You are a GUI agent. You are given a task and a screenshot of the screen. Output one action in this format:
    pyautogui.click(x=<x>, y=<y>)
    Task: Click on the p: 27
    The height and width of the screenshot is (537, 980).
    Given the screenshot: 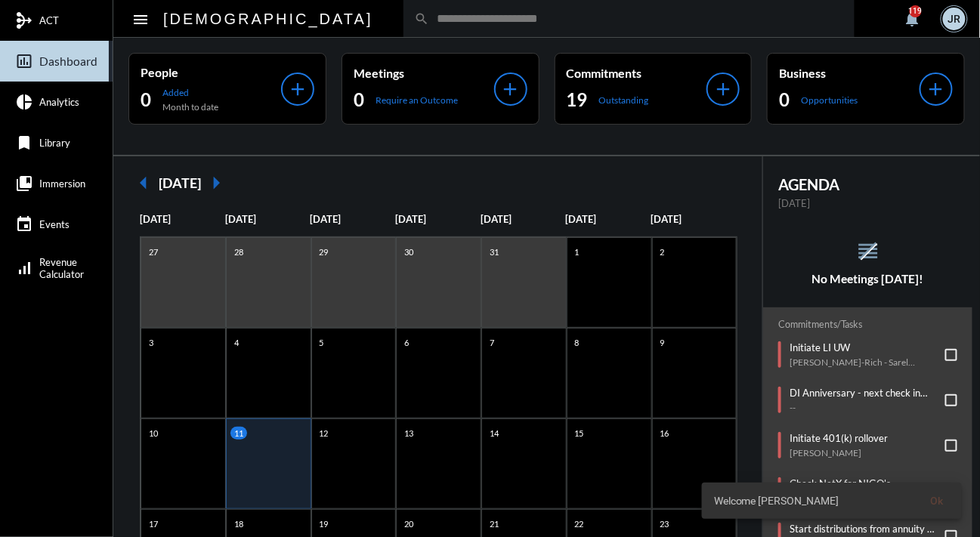 What is the action you would take?
    pyautogui.click(x=154, y=252)
    